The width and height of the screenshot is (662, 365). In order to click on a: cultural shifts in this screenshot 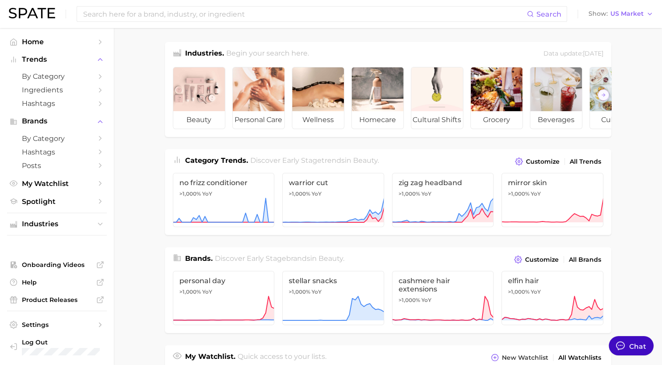, I will do `click(437, 98)`.